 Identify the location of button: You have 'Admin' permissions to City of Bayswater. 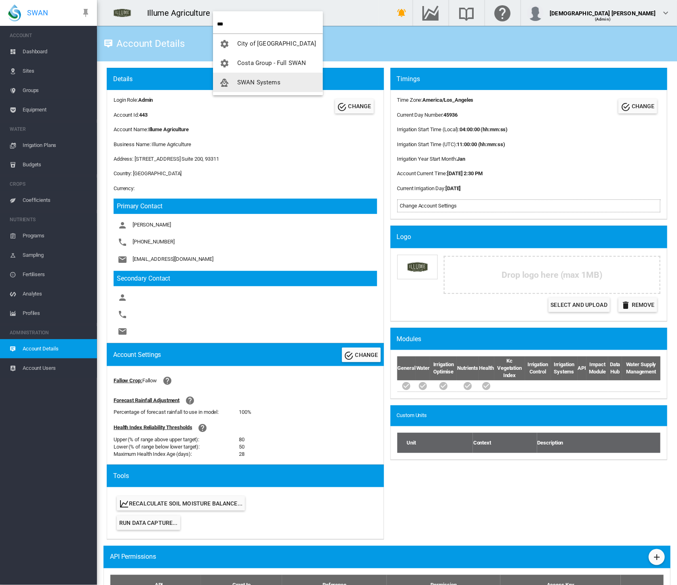
(268, 44).